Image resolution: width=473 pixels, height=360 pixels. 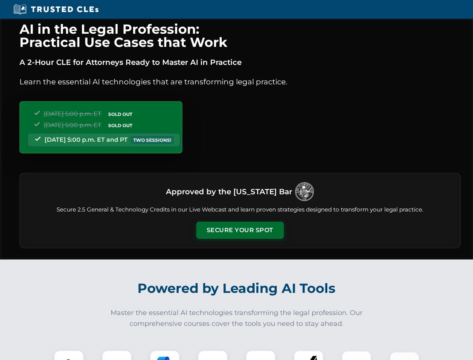 What do you see at coordinates (305, 191) in the screenshot?
I see `img: Logo` at bounding box center [305, 191].